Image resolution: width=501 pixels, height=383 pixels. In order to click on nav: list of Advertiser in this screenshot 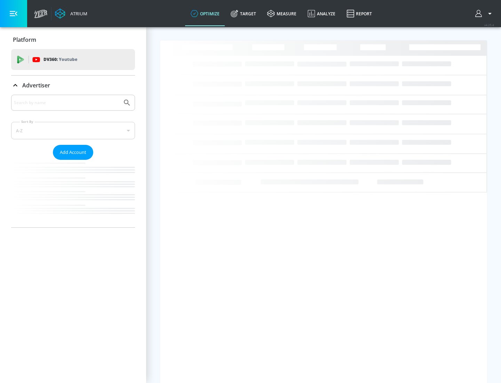, I will do `click(73, 194)`.